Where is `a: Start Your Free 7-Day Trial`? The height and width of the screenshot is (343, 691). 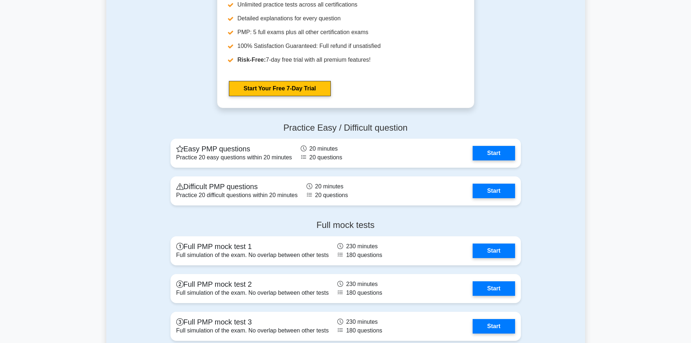 a: Start Your Free 7-Day Trial is located at coordinates (280, 88).